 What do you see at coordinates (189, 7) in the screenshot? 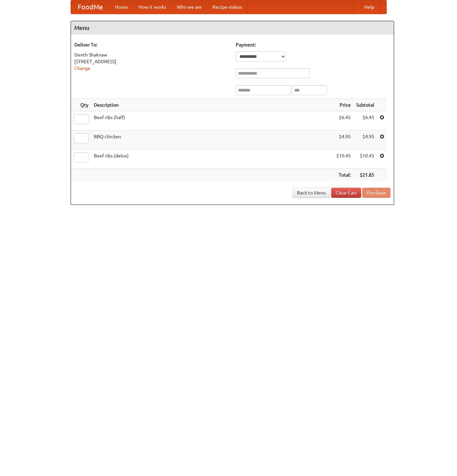
I see `a: Who we are` at bounding box center [189, 7].